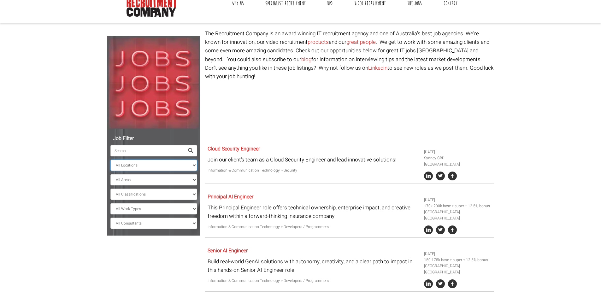  I want to click on p: The Recruitment Company is an award winning IT recruitment agency and one of Australia's best job..., so click(349, 55).